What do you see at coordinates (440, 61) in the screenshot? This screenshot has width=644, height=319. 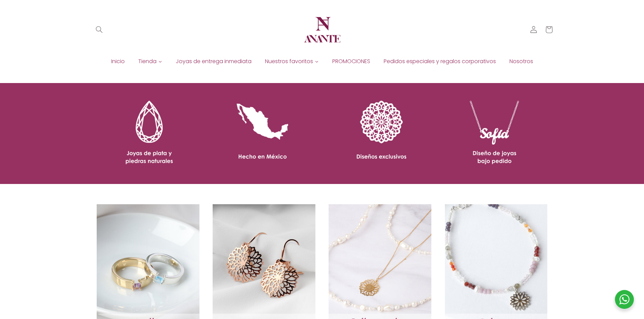 I see `span: Pedidos especiales y regalos corporativos` at bounding box center [440, 61].